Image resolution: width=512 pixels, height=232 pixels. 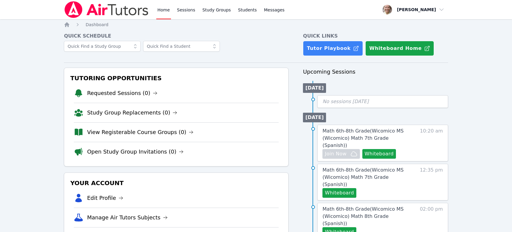 I want to click on a: View Registerable Course Groups (0), so click(x=140, y=132).